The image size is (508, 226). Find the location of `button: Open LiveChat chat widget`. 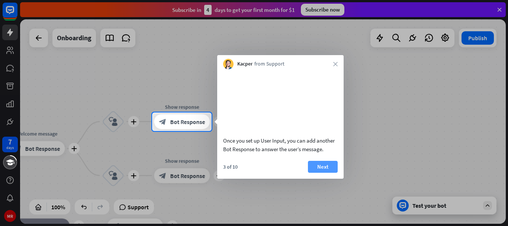

button: Open LiveChat chat widget is located at coordinates (17, 14).